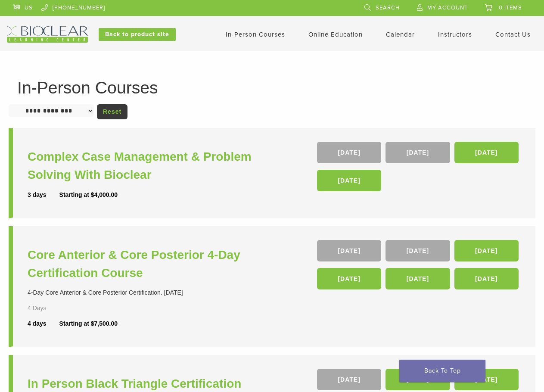 Image resolution: width=544 pixels, height=392 pixels. Describe the element at coordinates (442, 371) in the screenshot. I see `a: Back To Top` at that location.